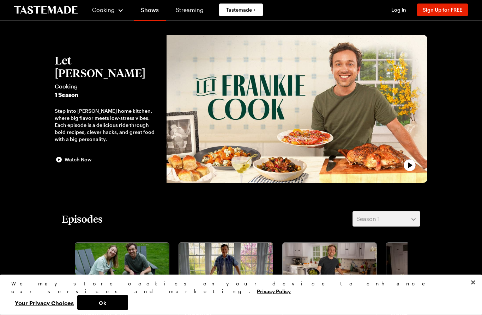 Image resolution: width=482 pixels, height=315 pixels. I want to click on span: 1 Season, so click(107, 95).